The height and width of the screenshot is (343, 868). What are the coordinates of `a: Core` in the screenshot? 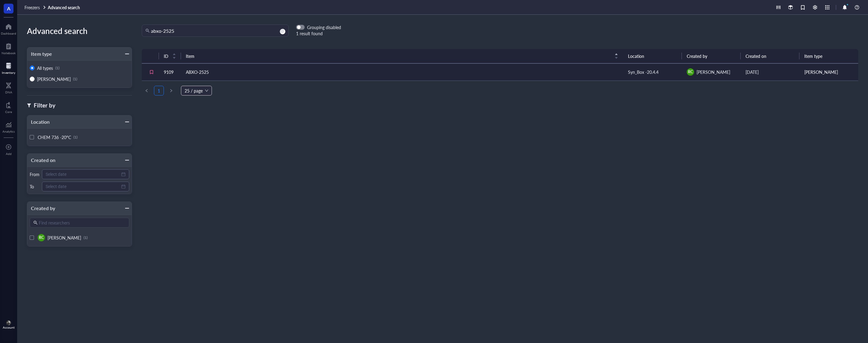 It's located at (8, 107).